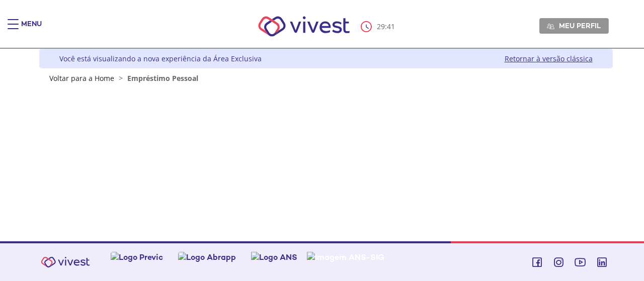 This screenshot has width=644, height=281. What do you see at coordinates (548, 58) in the screenshot?
I see `a: Retornar à versão clássica` at bounding box center [548, 58].